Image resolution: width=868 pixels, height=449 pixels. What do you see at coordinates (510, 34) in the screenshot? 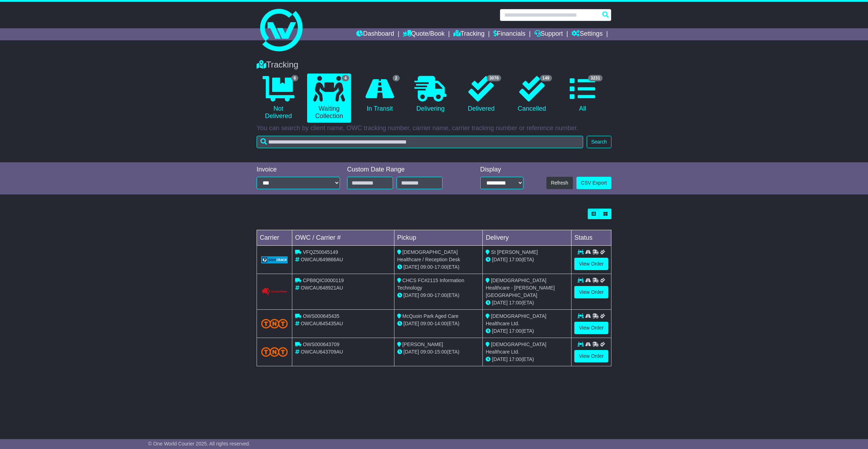
I see `a: Financials` at bounding box center [510, 34].